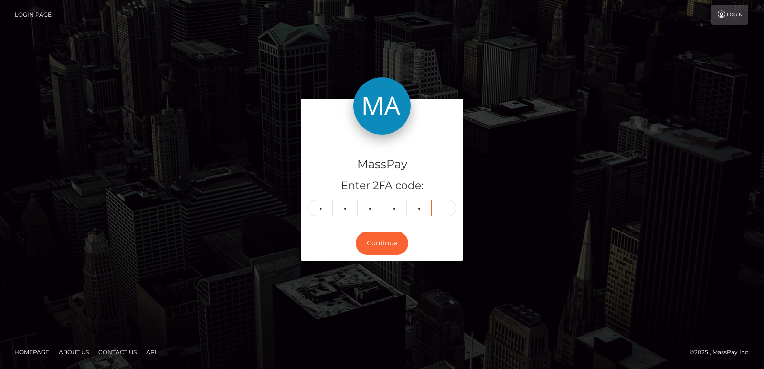  Describe the element at coordinates (723, 352) in the screenshot. I see `div: © 2025 , MassPay Inc.` at that location.